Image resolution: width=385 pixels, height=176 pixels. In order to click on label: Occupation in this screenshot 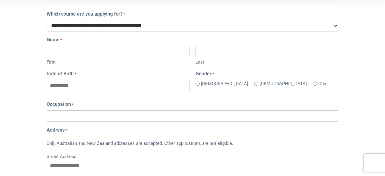, I will do `click(60, 105)`.